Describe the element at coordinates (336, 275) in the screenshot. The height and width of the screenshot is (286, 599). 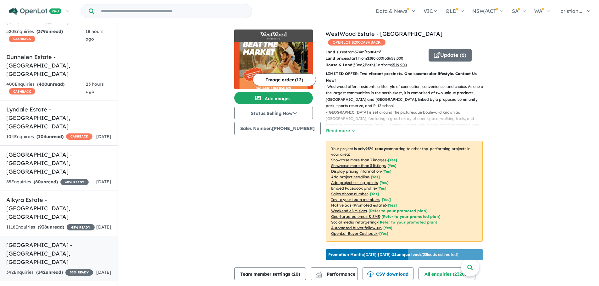
I see `span: Performance` at that location.